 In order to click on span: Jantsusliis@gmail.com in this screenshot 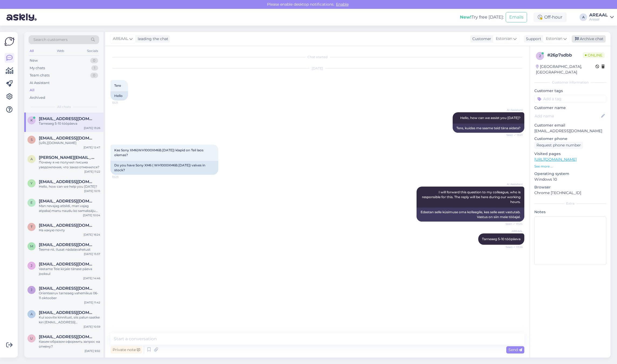, I will do `click(67, 288)`.